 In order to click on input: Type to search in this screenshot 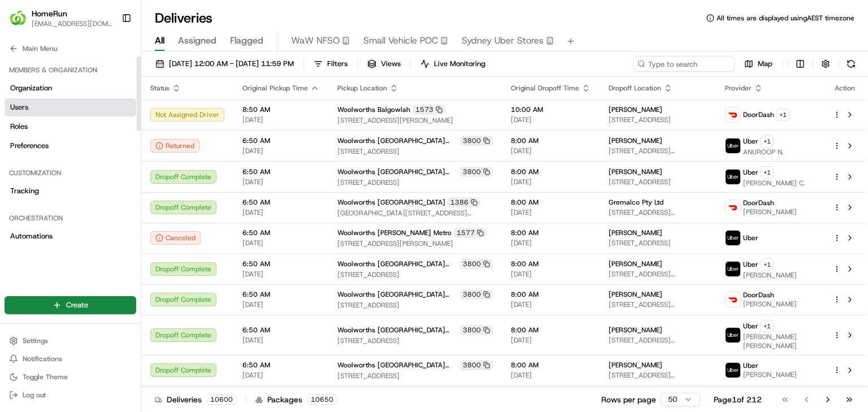, I will do `click(684, 64)`.